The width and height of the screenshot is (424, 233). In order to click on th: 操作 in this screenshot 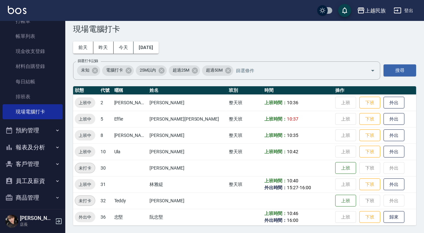, I will do `click(375, 90)`.